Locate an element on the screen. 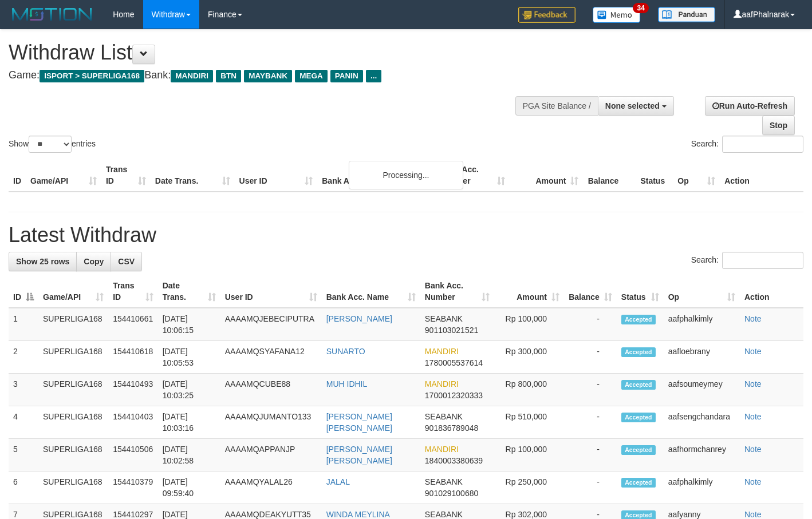 The width and height of the screenshot is (812, 519). label: Search: is located at coordinates (748, 144).